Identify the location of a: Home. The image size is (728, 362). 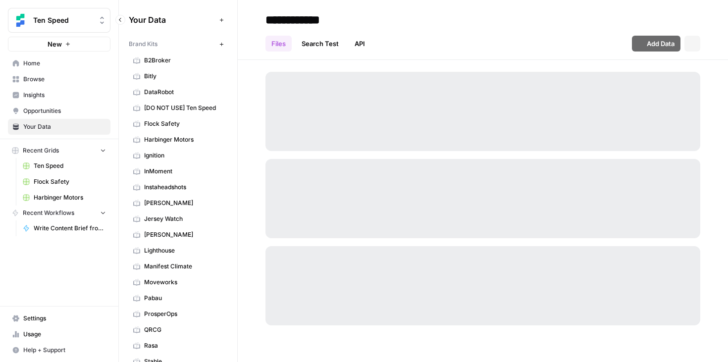
(59, 63).